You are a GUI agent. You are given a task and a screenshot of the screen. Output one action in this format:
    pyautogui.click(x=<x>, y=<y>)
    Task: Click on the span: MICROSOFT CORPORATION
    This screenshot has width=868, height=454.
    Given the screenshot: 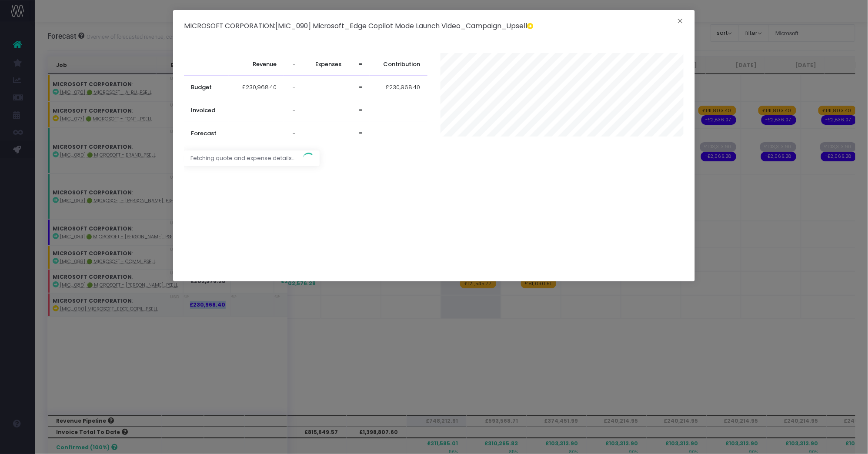 What is the action you would take?
    pyautogui.click(x=228, y=25)
    